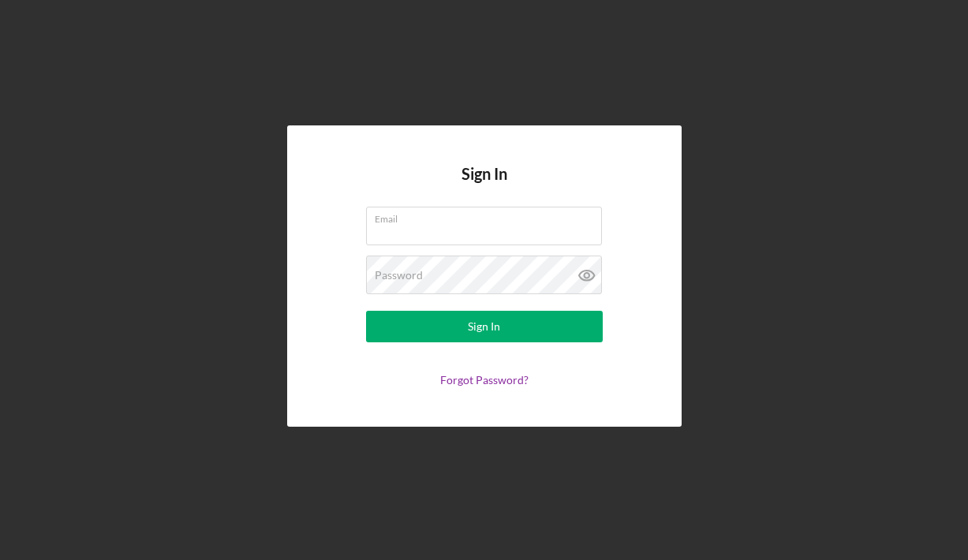 This screenshot has width=968, height=560. I want to click on a: Forgot Password?, so click(484, 379).